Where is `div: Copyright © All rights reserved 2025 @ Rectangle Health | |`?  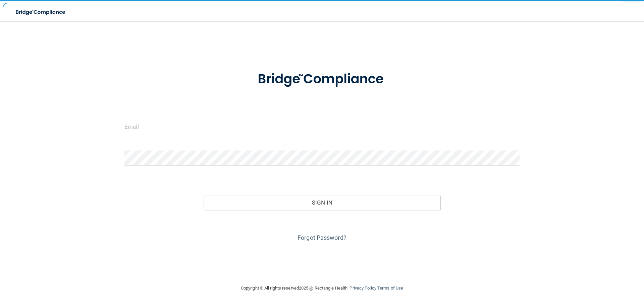 div: Copyright © All rights reserved 2025 @ Rectangle Health | | is located at coordinates (322, 288).